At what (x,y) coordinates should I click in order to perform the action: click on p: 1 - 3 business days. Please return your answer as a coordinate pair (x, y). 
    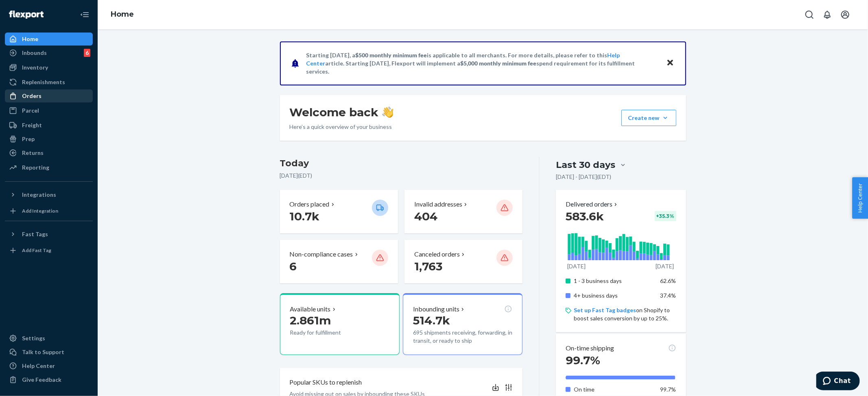
    Looking at the image, I should click on (613, 281).